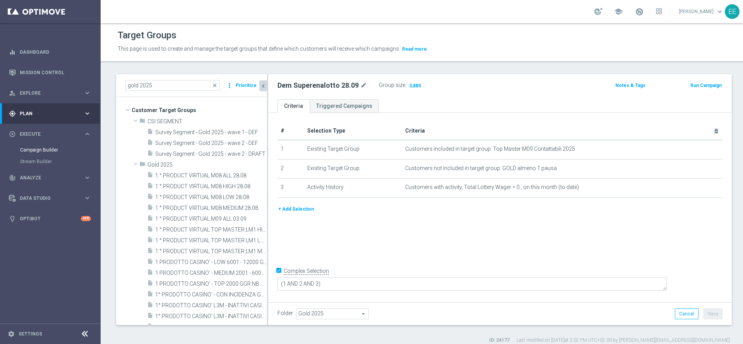 Image resolution: width=743 pixels, height=344 pixels. Describe the element at coordinates (499, 341) in the screenshot. I see `label: ID: 24177` at that location.